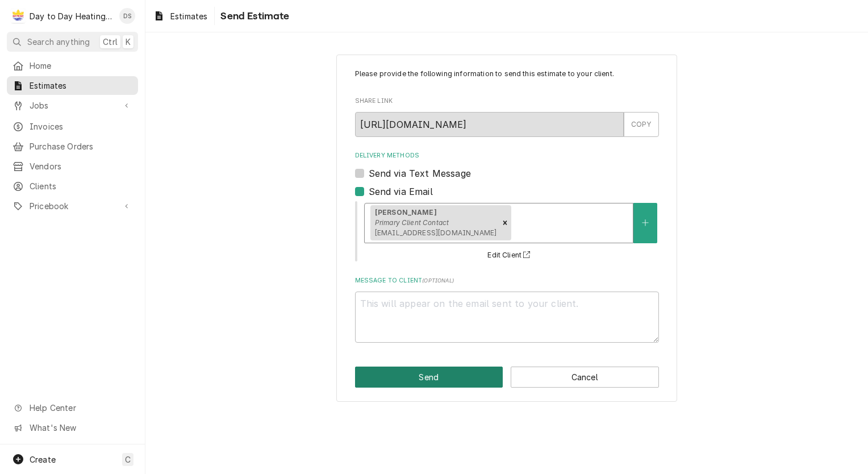 The image size is (868, 474). Describe the element at coordinates (43, 459) in the screenshot. I see `span: Create` at that location.